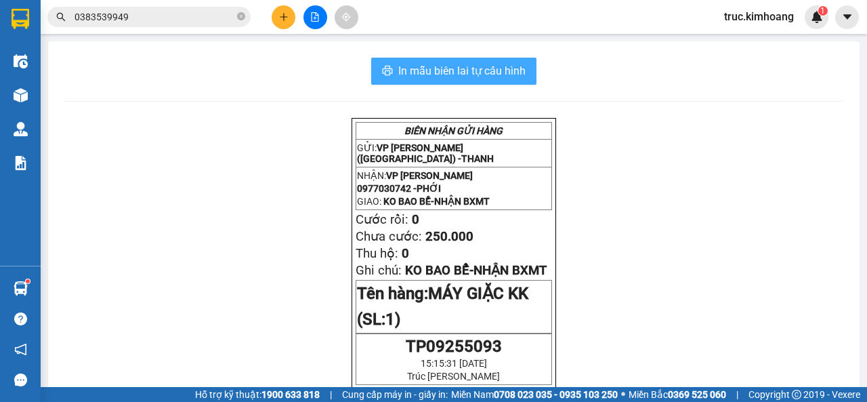 This screenshot has width=867, height=402. Describe the element at coordinates (454, 175) in the screenshot. I see `p: NHẬN:` at that location.